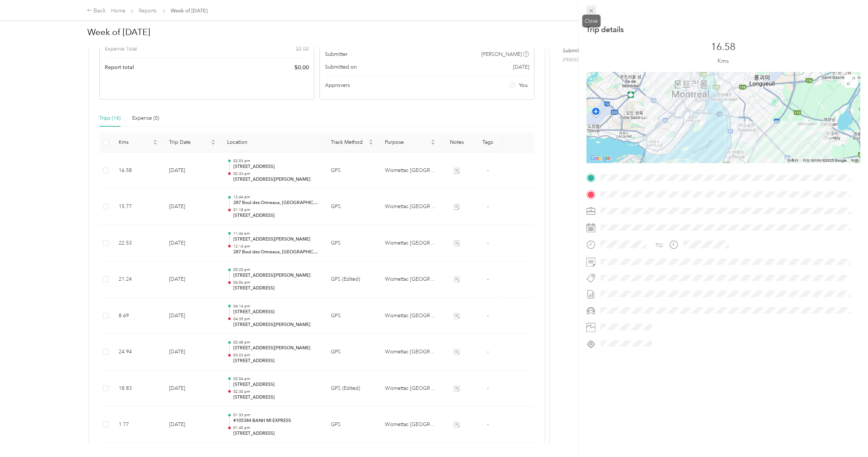 The width and height of the screenshot is (868, 457). I want to click on p: Kms, so click(723, 61).